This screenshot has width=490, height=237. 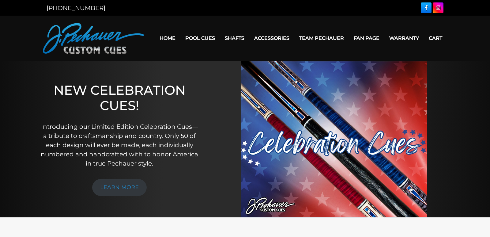 I want to click on a: Warranty, so click(x=404, y=38).